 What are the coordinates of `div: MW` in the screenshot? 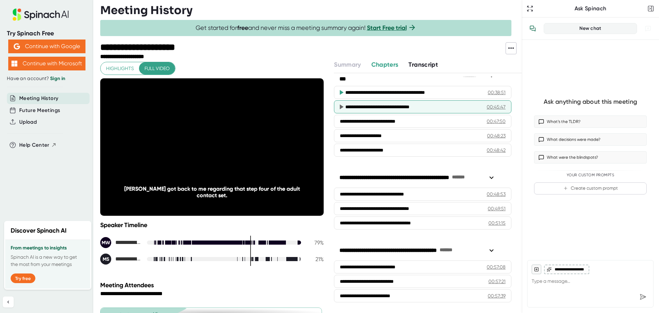 It's located at (106, 243).